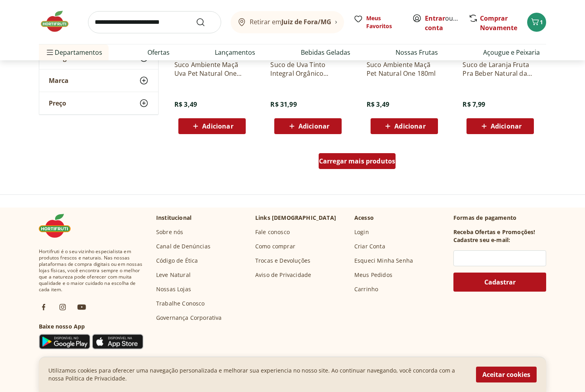 The image size is (585, 392). Describe the element at coordinates (173, 218) in the screenshot. I see `p: Institucional` at that location.